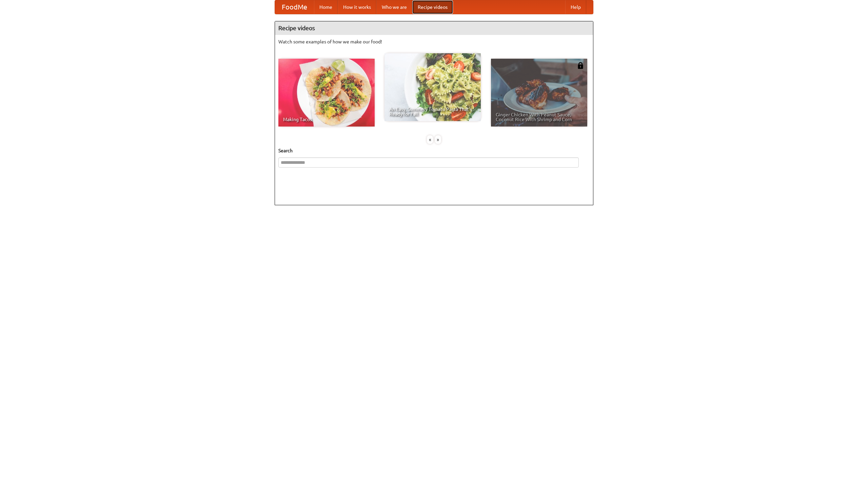  I want to click on a: Help, so click(576, 7).